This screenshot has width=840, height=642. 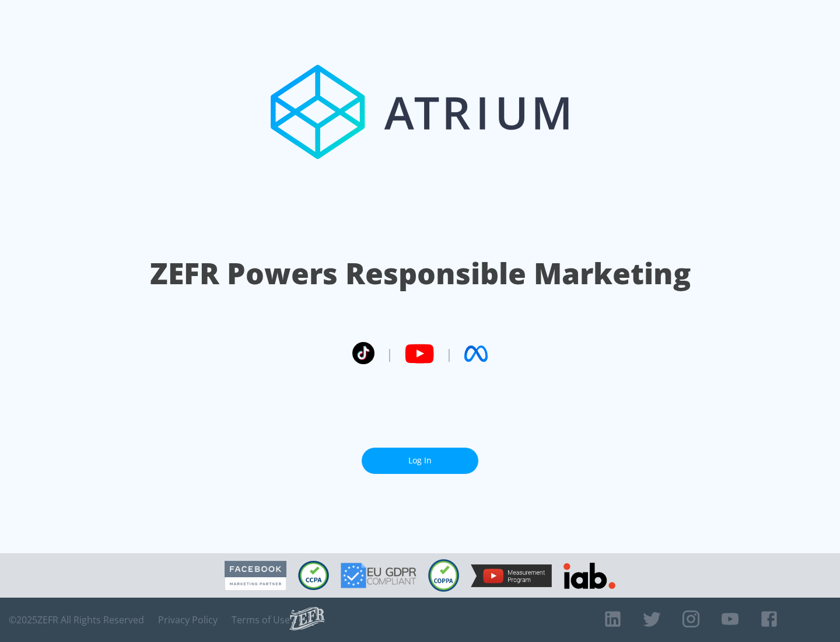 What do you see at coordinates (511, 575) in the screenshot?
I see `img: YouTube Measurement Program` at bounding box center [511, 575].